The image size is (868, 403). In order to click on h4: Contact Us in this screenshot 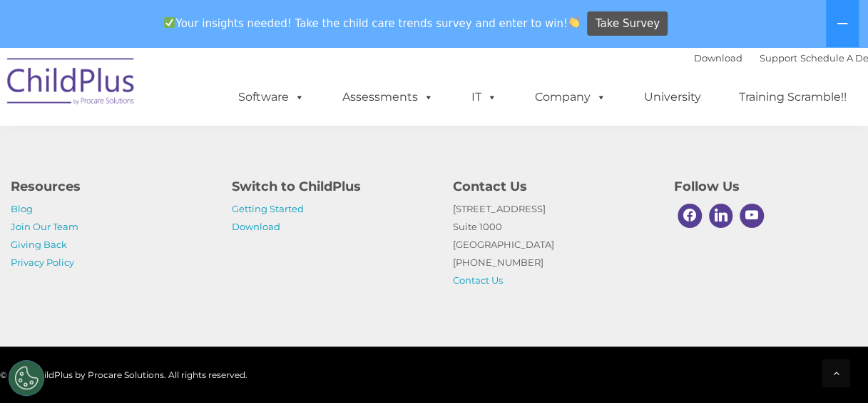, I will do `click(552, 186)`.